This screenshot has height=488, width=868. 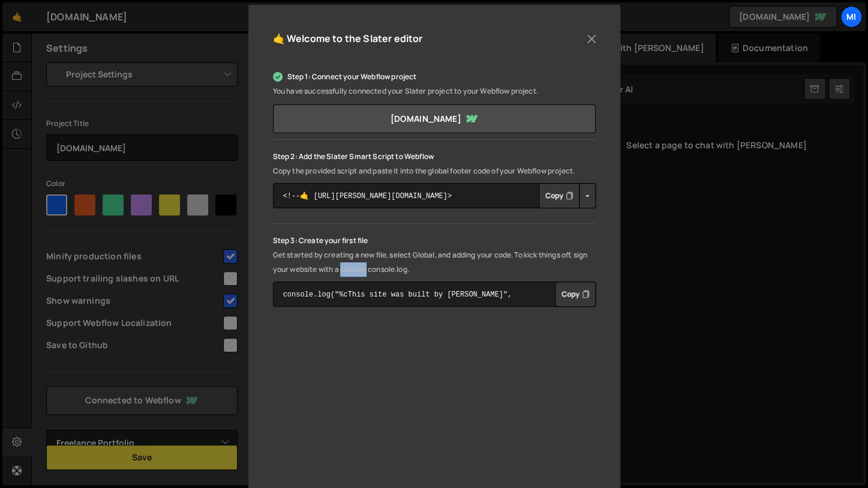 What do you see at coordinates (592, 39) in the screenshot?
I see `button: Close` at bounding box center [592, 39].